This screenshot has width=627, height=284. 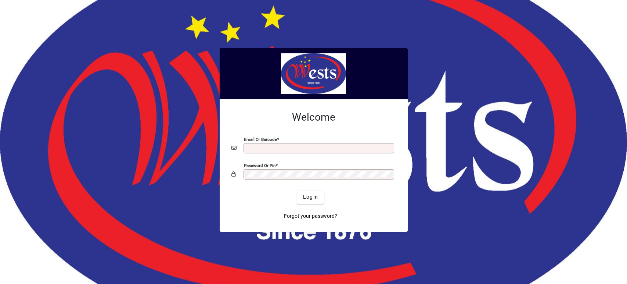 I want to click on h2: Welcome, so click(x=314, y=117).